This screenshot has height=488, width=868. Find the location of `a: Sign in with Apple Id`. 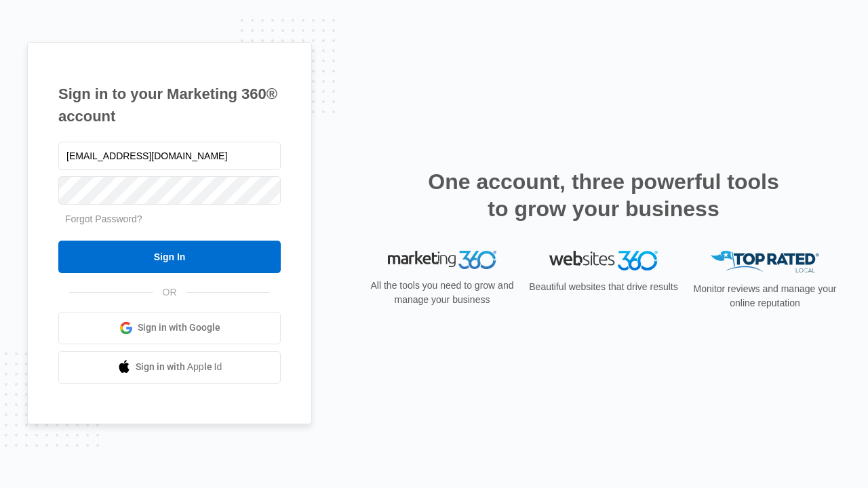

a: Sign in with Apple Id is located at coordinates (170, 367).